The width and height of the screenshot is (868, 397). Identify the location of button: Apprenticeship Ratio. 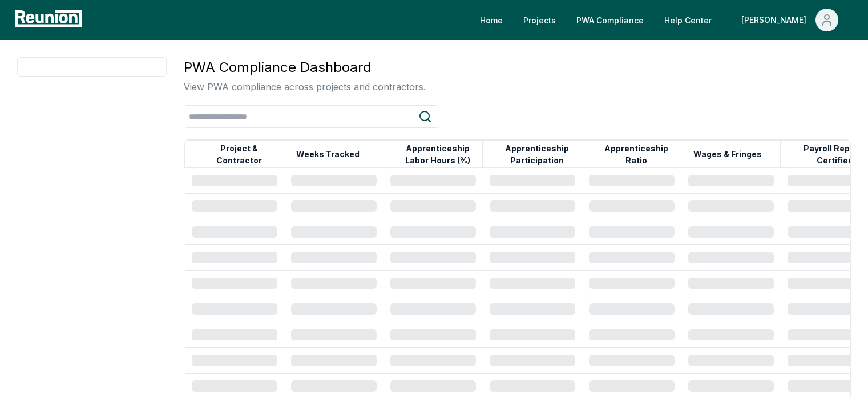
(636, 154).